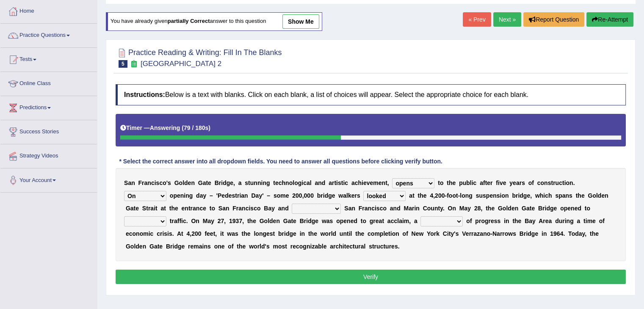  Describe the element at coordinates (144, 94) in the screenshot. I see `b: Instructions:` at that location.